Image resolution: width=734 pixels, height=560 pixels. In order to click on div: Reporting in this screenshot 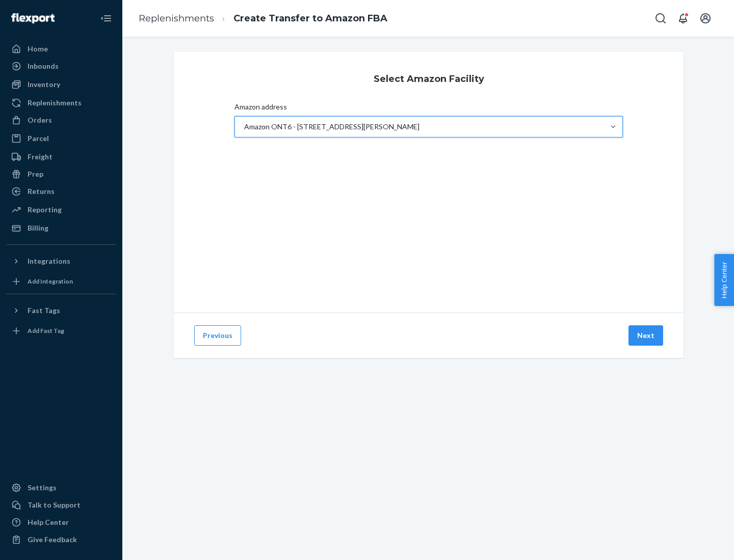, I will do `click(44, 210)`.